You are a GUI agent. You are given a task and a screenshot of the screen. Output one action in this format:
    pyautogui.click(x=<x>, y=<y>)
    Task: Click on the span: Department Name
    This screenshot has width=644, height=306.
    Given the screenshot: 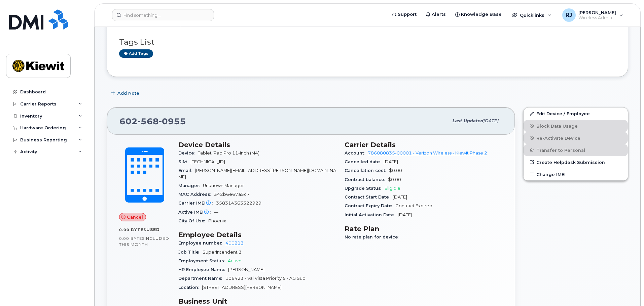 What is the action you would take?
    pyautogui.click(x=202, y=278)
    